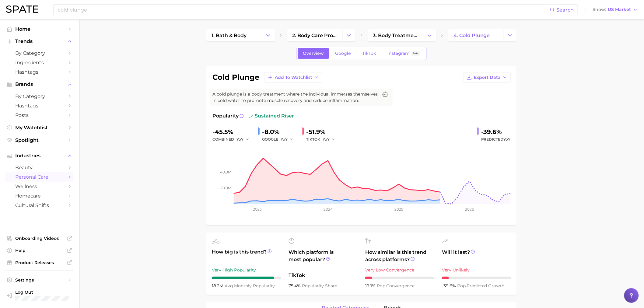 This screenshot has width=644, height=308. I want to click on a: Onboarding Videos, so click(39, 239).